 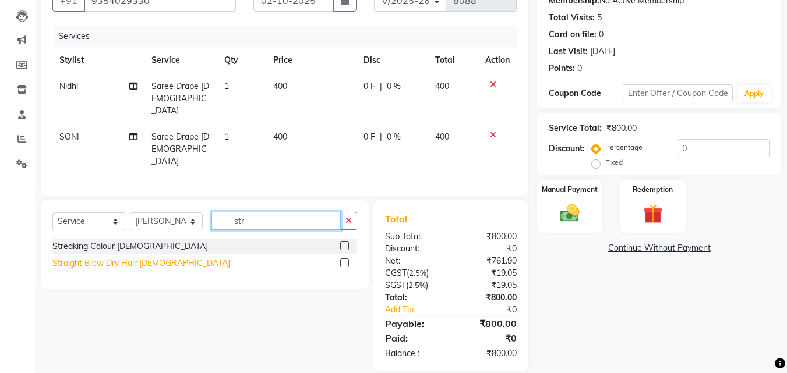 I want to click on label: Redemption, so click(x=653, y=190).